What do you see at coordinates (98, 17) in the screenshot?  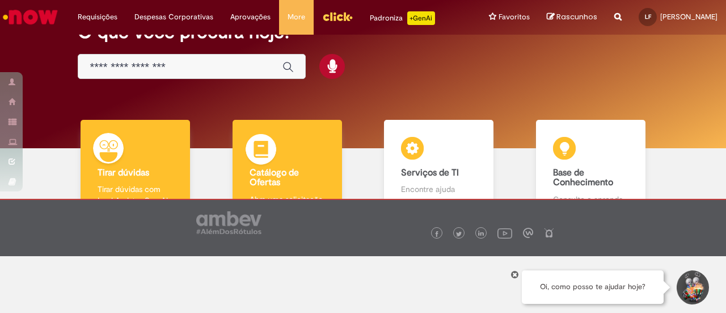 I see `span: Requisições` at bounding box center [98, 17].